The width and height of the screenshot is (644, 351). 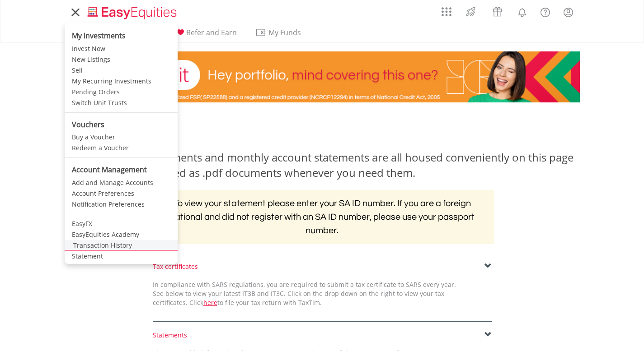 I want to click on img: EasyCredit Promotion Banner, so click(x=322, y=77).